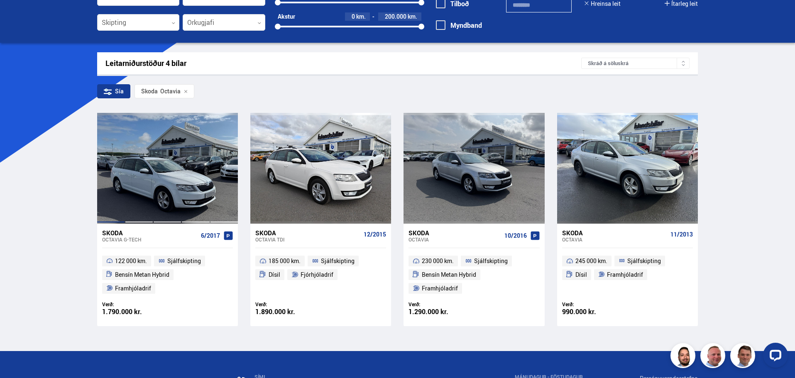  Describe the element at coordinates (438, 261) in the screenshot. I see `span: 230 000 km.` at that location.